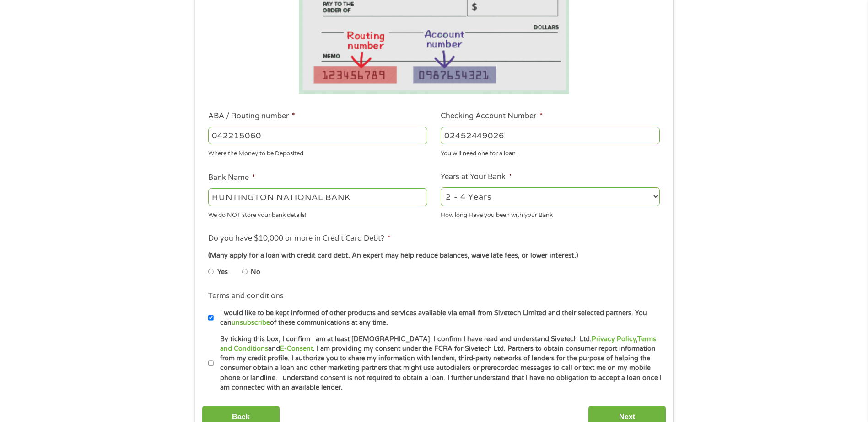  What do you see at coordinates (255, 272) in the screenshot?
I see `label: No` at bounding box center [255, 272].